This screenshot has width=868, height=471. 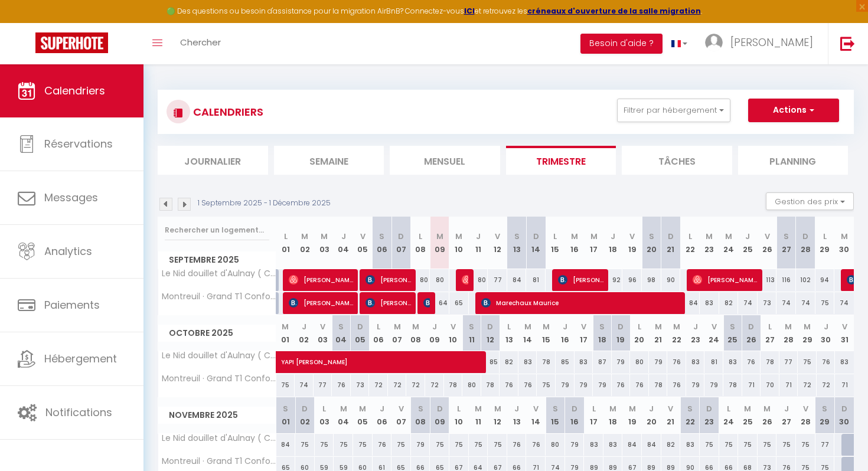 What do you see at coordinates (472, 385) in the screenshot?
I see `div: 80` at bounding box center [472, 385].